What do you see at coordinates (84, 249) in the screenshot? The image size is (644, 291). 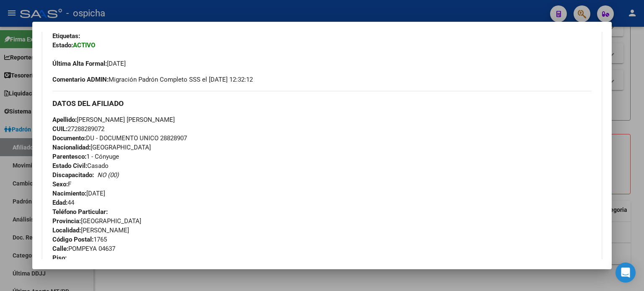 I see `span: POMPEYA 04637` at bounding box center [84, 249].